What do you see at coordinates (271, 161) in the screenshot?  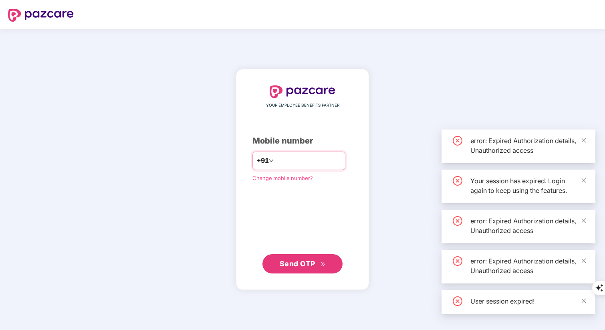 I see `span: down` at bounding box center [271, 161].